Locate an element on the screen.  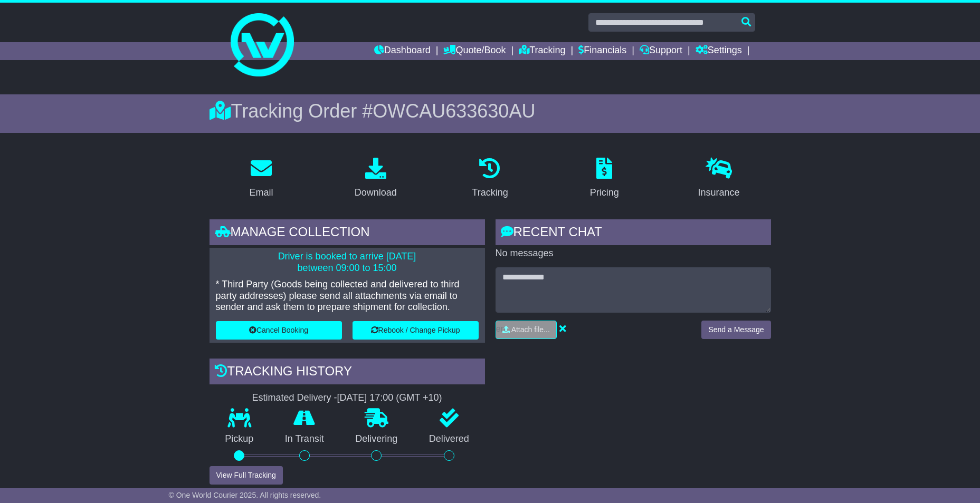
div: Pricing is located at coordinates (604, 192).